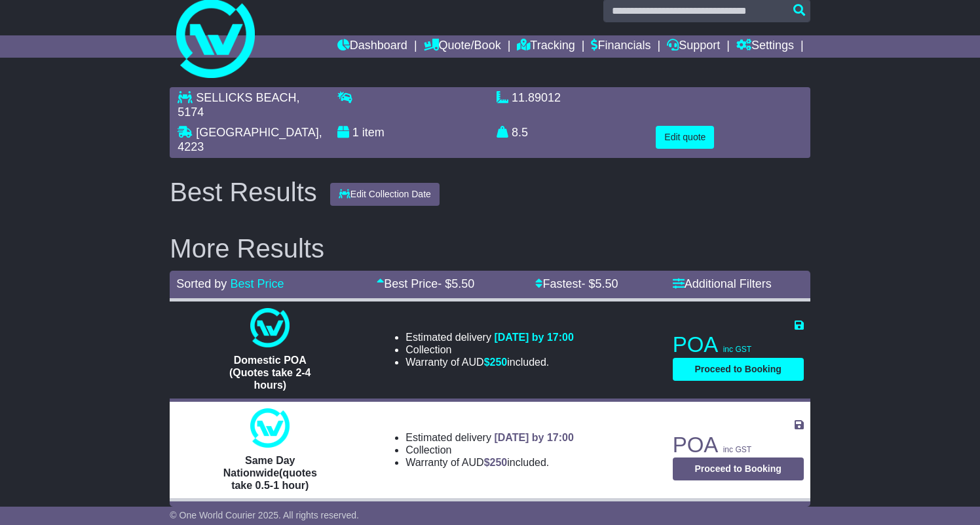 The image size is (980, 525). What do you see at coordinates (201, 283) in the screenshot?
I see `span: Sorted by` at bounding box center [201, 283].